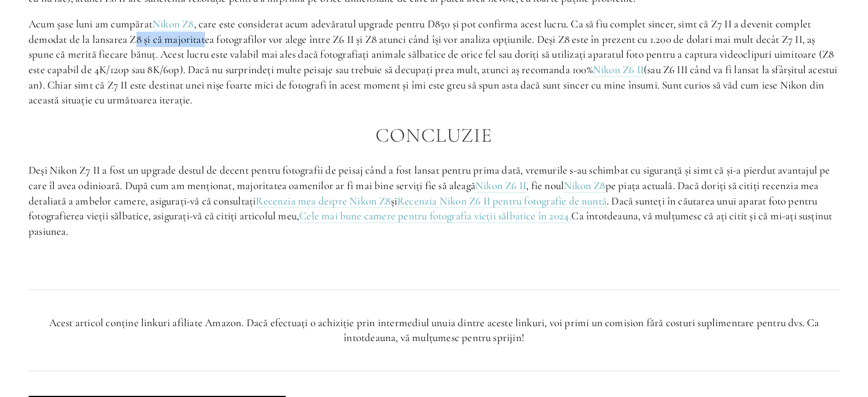 The image size is (868, 397). What do you see at coordinates (434, 215) in the screenshot?
I see `a: Cele mai bune camere pentru fotografia vieții sălbatice în 2024.` at bounding box center [434, 215].